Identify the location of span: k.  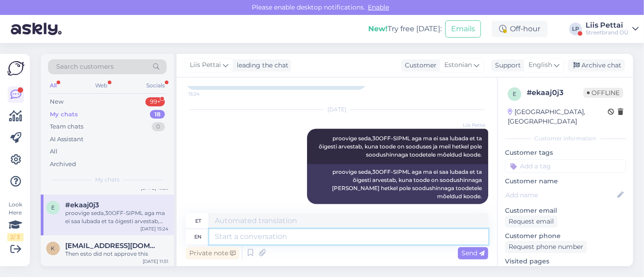
(53, 248).